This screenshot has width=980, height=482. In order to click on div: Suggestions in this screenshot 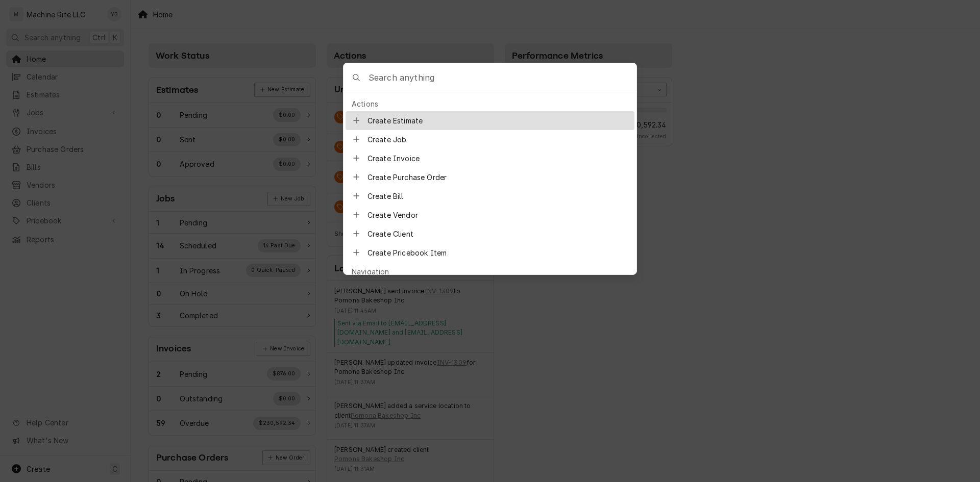, I will do `click(490, 263)`.